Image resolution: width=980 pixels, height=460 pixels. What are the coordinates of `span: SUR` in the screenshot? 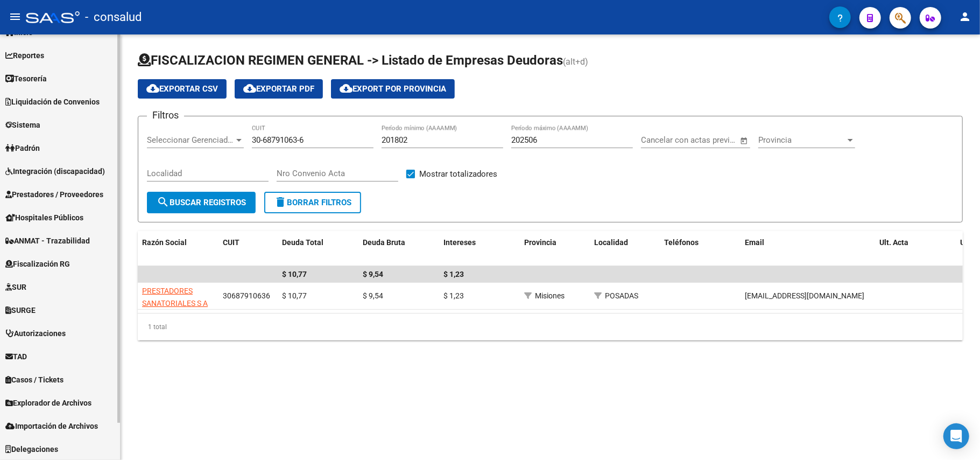 It's located at (16, 287).